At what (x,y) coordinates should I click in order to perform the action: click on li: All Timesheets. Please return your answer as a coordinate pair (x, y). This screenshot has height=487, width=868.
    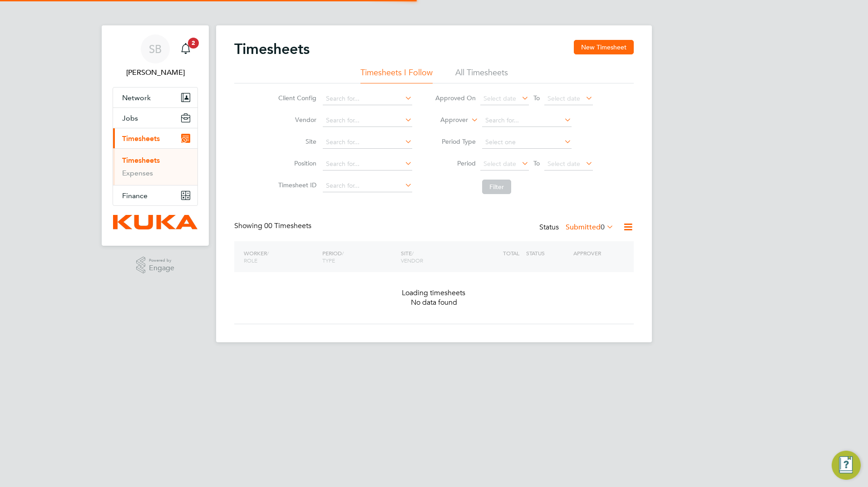
    Looking at the image, I should click on (481, 75).